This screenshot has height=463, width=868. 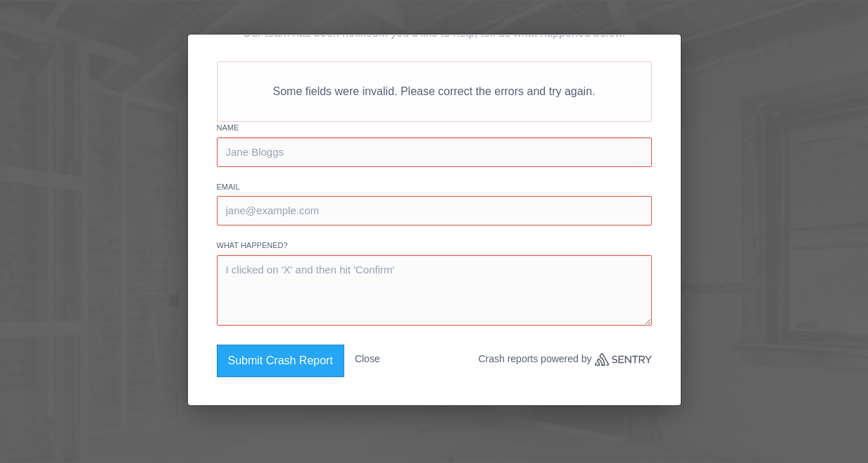 I want to click on p: Some fields were invalid. Please correct the errors and try again., so click(x=435, y=91).